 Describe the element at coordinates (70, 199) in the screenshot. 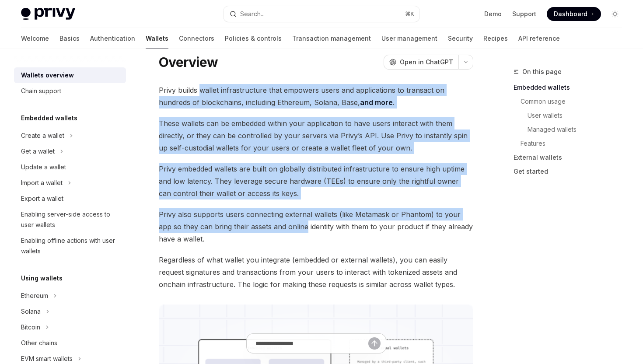

I see `a: Export a wallet` at that location.